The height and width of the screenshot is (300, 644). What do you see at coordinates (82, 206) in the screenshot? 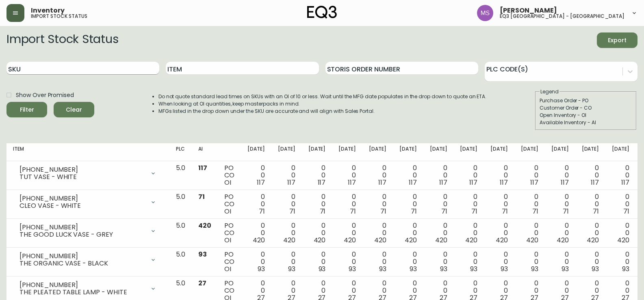
I see `div: CLEO VASE - WHITE` at bounding box center [82, 206].